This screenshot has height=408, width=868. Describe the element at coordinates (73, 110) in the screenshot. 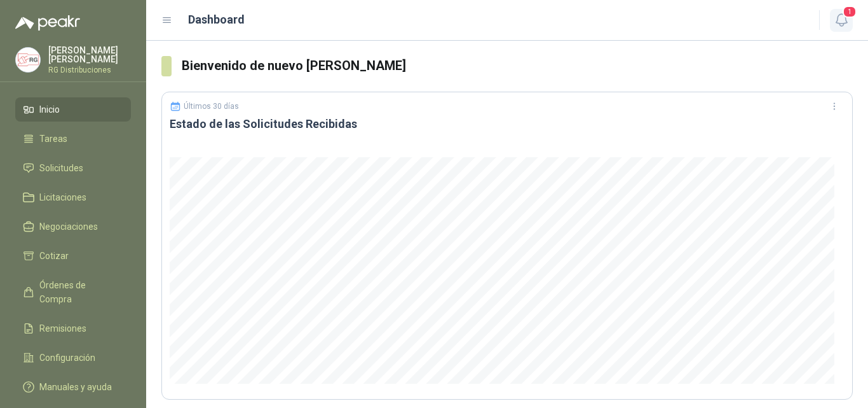

I see `a: Inicio` at that location.